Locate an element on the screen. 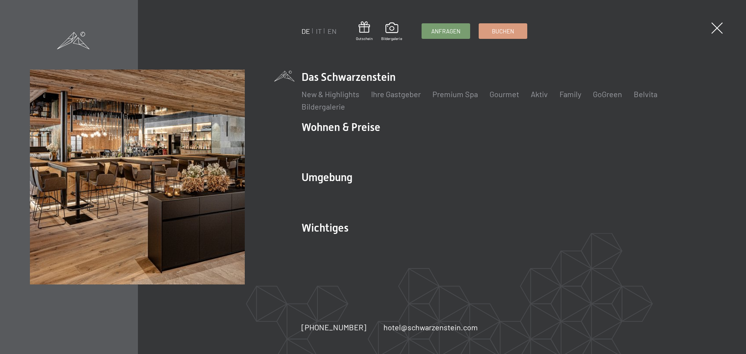 This screenshot has height=354, width=746. span: Bildergalerie is located at coordinates (392, 38).